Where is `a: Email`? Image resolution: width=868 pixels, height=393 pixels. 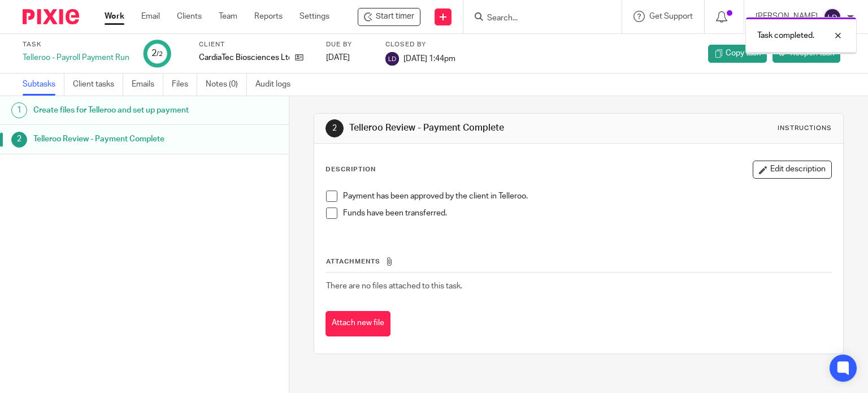 a: Email is located at coordinates (150, 17).